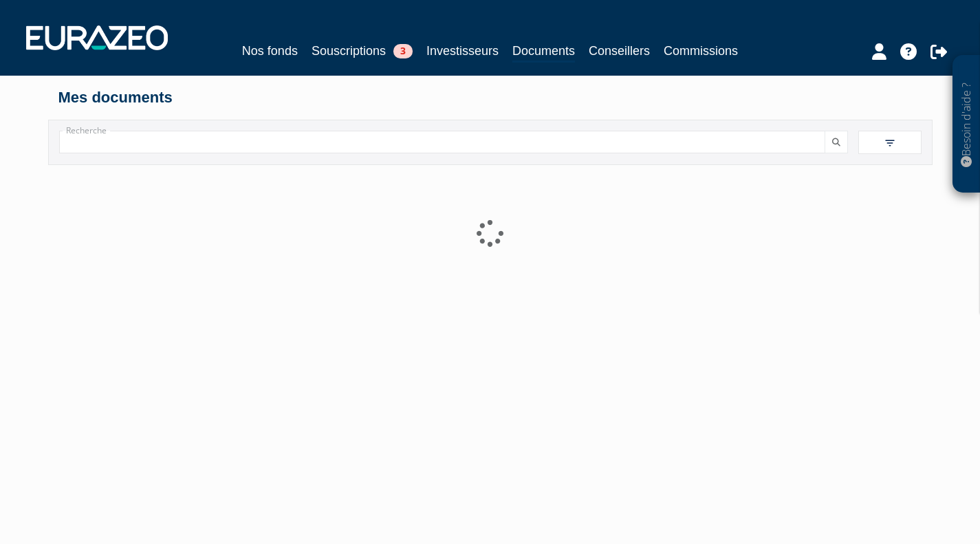 The width and height of the screenshot is (980, 544). Describe the element at coordinates (701, 51) in the screenshot. I see `a: Commissions` at that location.